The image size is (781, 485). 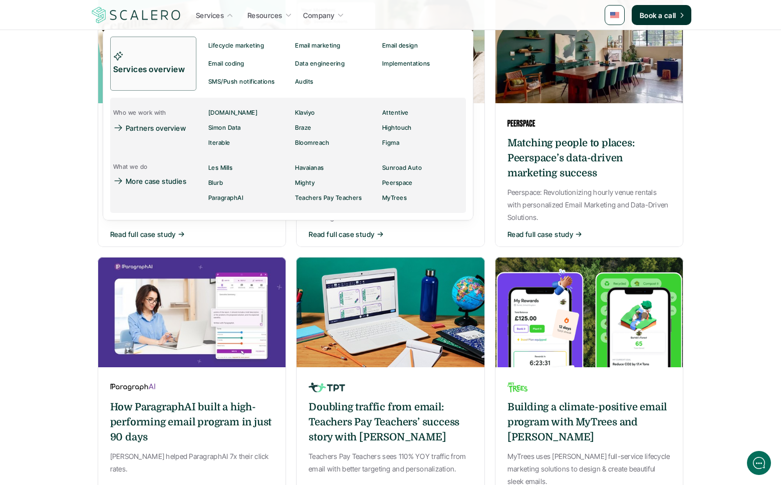 What do you see at coordinates (396, 128) in the screenshot?
I see `p: Hightouch` at bounding box center [396, 128].